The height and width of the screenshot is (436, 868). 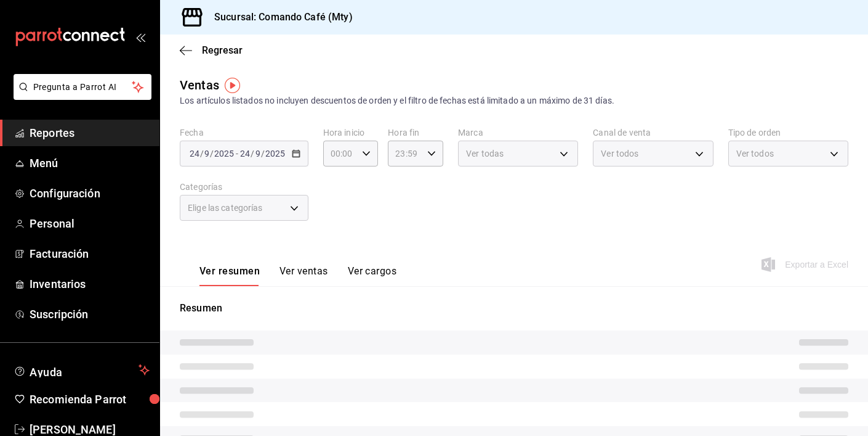 What do you see at coordinates (140, 37) in the screenshot?
I see `button: open_drawer_menu` at bounding box center [140, 37].